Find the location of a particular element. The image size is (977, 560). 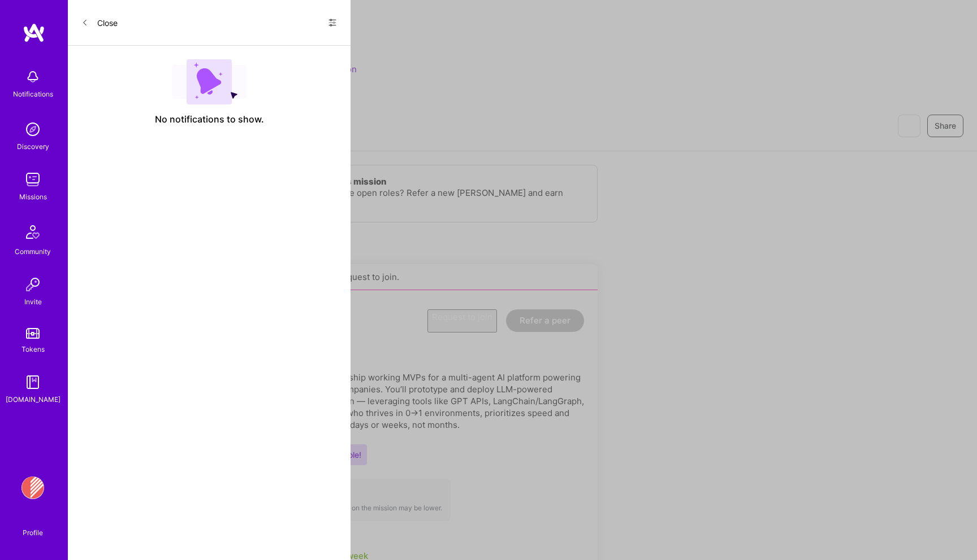

img: bell is located at coordinates (33, 77).